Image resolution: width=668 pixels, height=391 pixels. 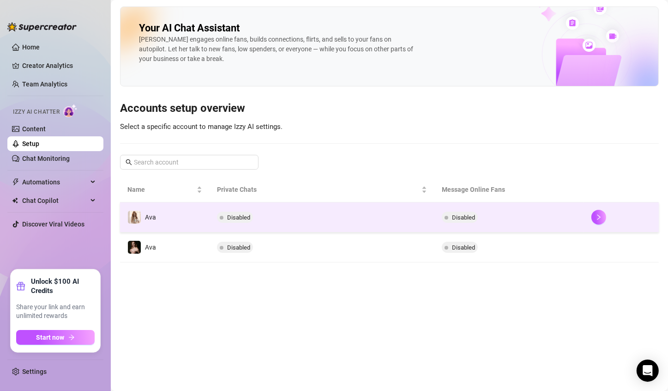 What do you see at coordinates (509, 189) in the screenshot?
I see `th: Message Online Fans` at bounding box center [509, 189].